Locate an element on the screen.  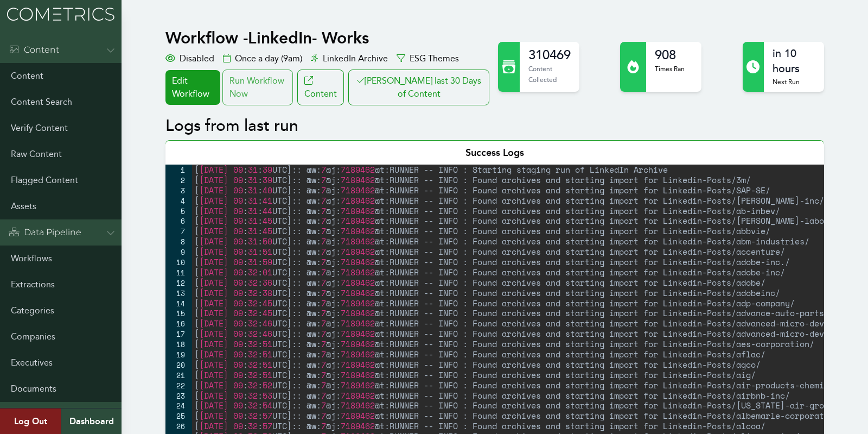
div: Disabled is located at coordinates (190, 59).